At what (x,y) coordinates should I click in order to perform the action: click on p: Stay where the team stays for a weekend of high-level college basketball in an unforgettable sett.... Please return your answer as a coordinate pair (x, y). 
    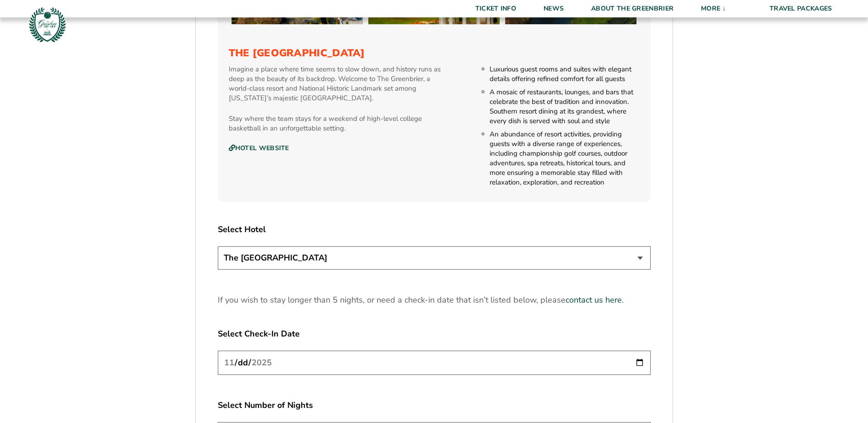
    Looking at the image, I should click on (338, 123).